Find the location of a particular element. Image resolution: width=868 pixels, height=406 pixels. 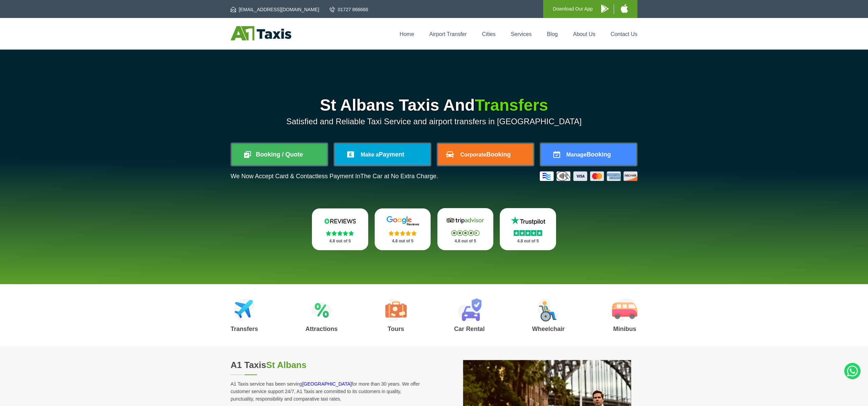

a: 01727 866666 is located at coordinates (349, 10).